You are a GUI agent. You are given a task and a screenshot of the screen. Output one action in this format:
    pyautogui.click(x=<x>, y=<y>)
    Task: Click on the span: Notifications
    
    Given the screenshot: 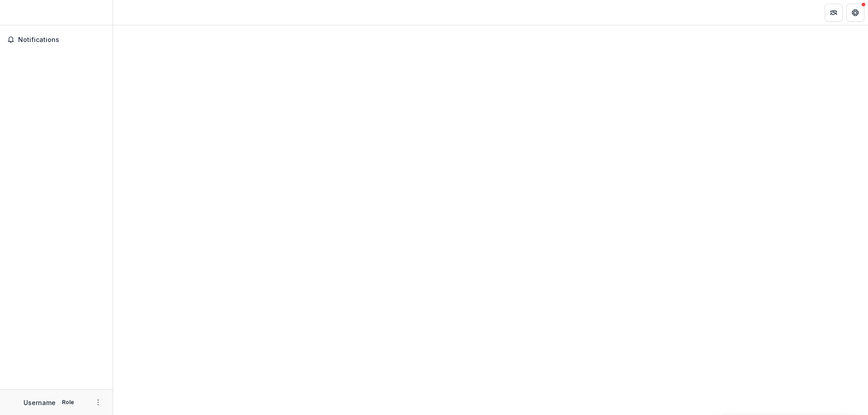 What is the action you would take?
    pyautogui.click(x=62, y=40)
    